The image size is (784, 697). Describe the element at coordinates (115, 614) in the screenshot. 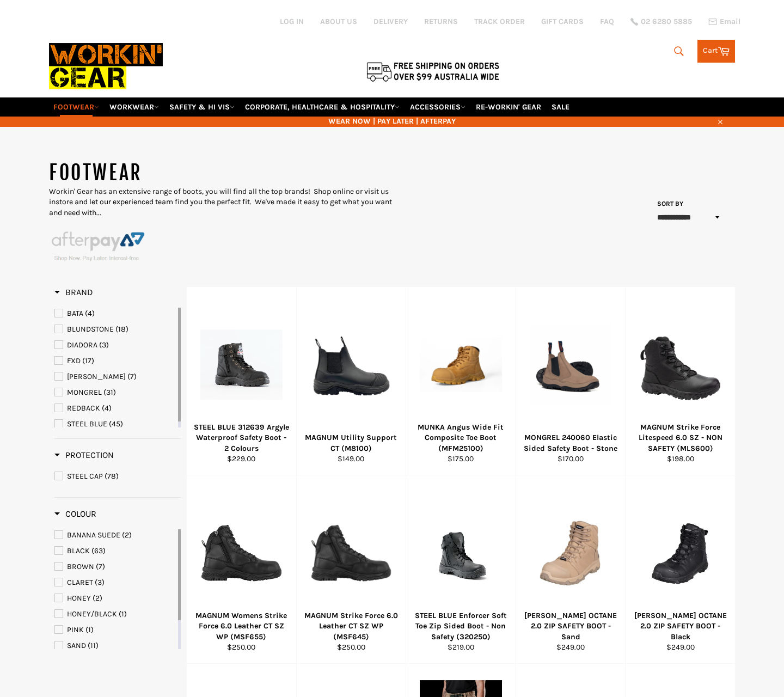

I see `a: HONEY/BLACK` at that location.